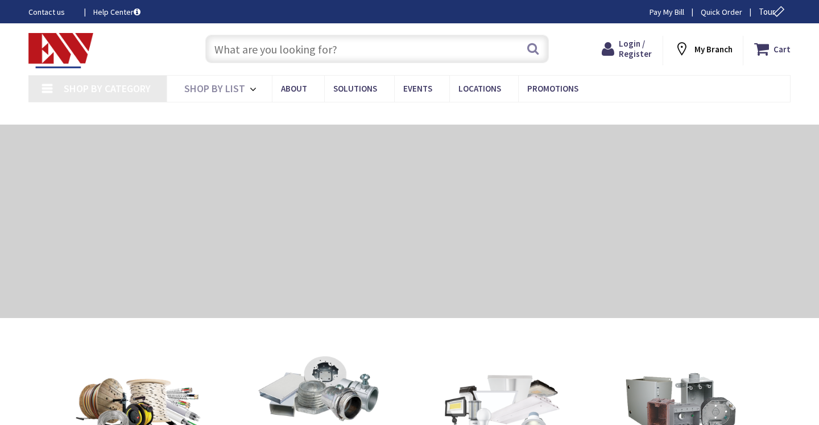  What do you see at coordinates (107, 88) in the screenshot?
I see `span: Shop By Category` at bounding box center [107, 88].